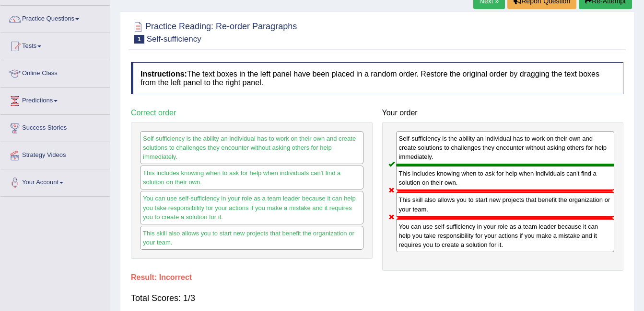  I want to click on b: Instructions:, so click(163, 74).